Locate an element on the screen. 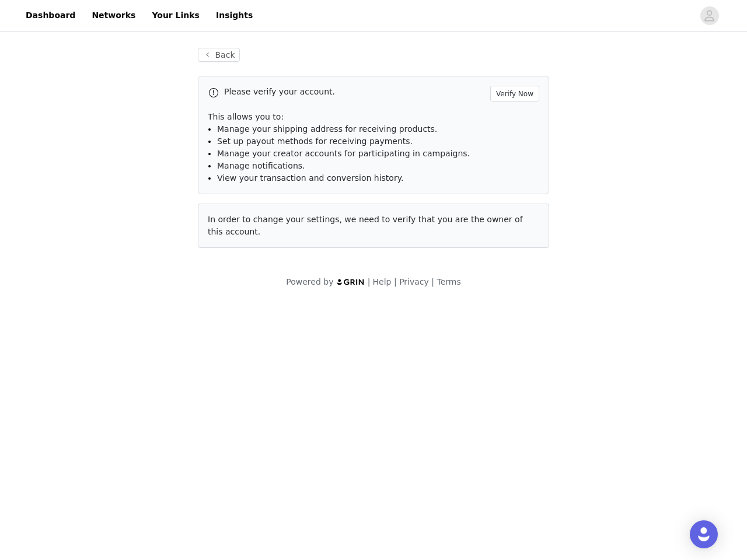 The image size is (747, 560). a: Your Links is located at coordinates (175, 15).